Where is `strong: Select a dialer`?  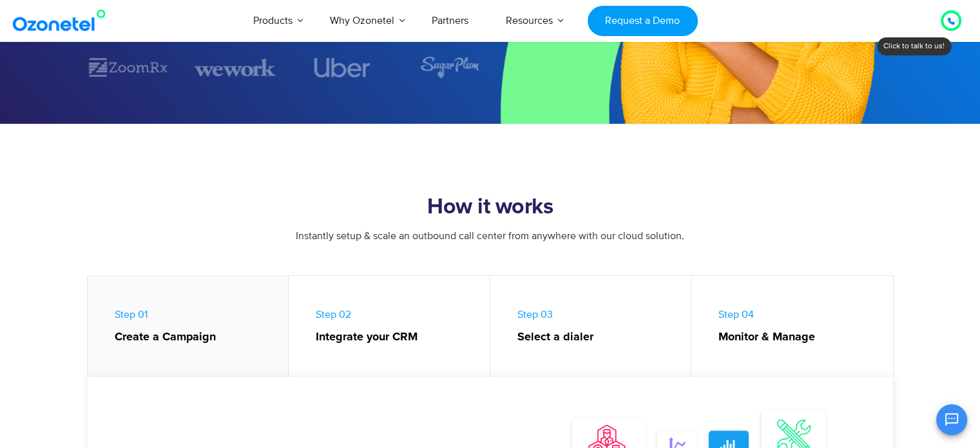 strong: Select a dialer is located at coordinates (598, 337).